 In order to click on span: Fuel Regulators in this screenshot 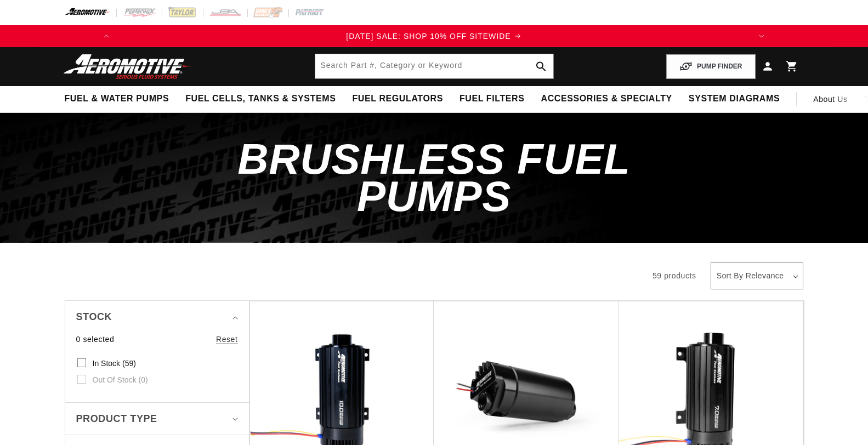, I will do `click(397, 98)`.